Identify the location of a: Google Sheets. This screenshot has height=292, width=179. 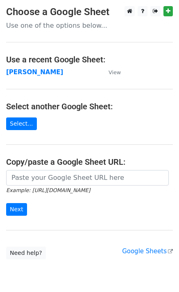
(147, 252).